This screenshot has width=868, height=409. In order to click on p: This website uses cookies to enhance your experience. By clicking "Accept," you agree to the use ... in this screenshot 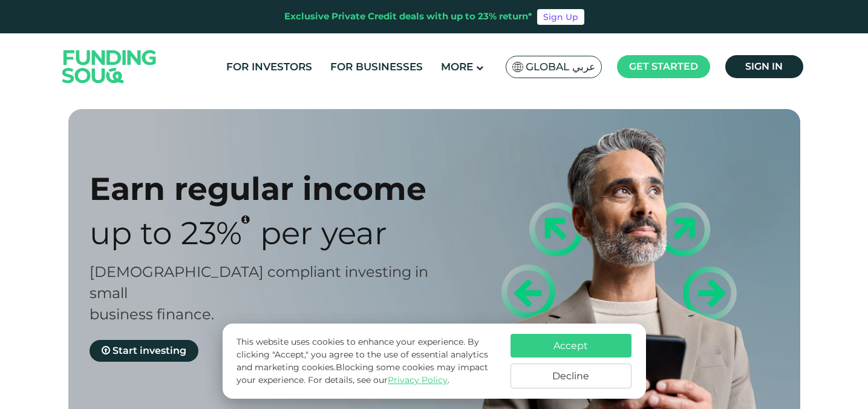, I will do `click(367, 361)`.